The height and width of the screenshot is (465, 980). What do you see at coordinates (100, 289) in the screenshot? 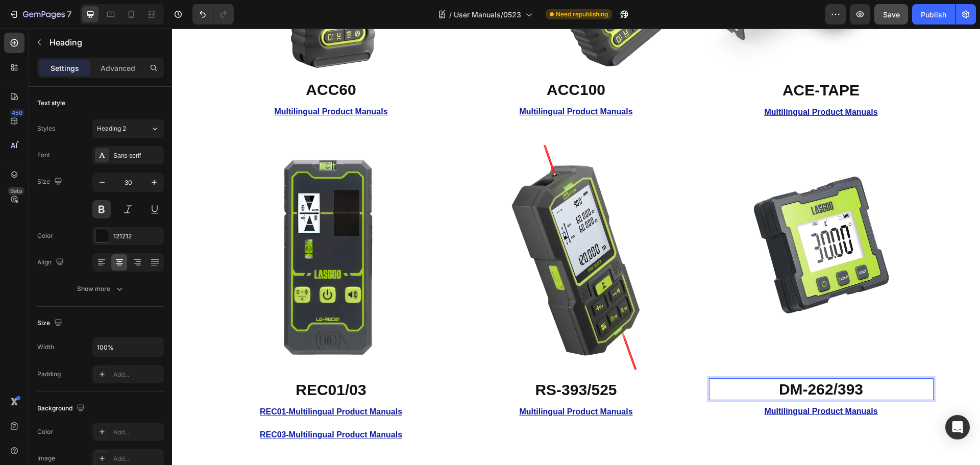
I see `button: Show more` at bounding box center [100, 289].